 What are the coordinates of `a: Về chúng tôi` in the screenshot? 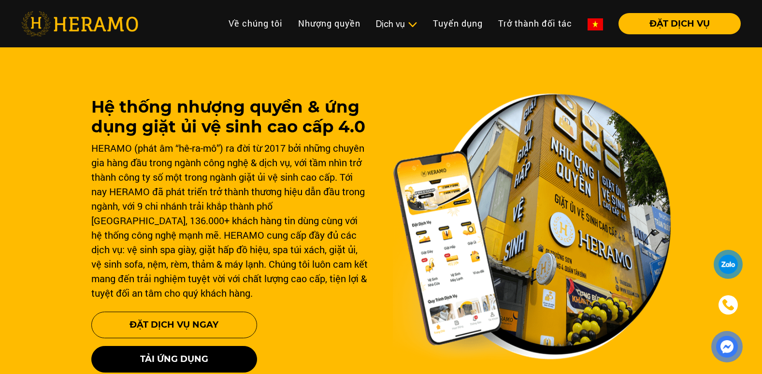 It's located at (256, 23).